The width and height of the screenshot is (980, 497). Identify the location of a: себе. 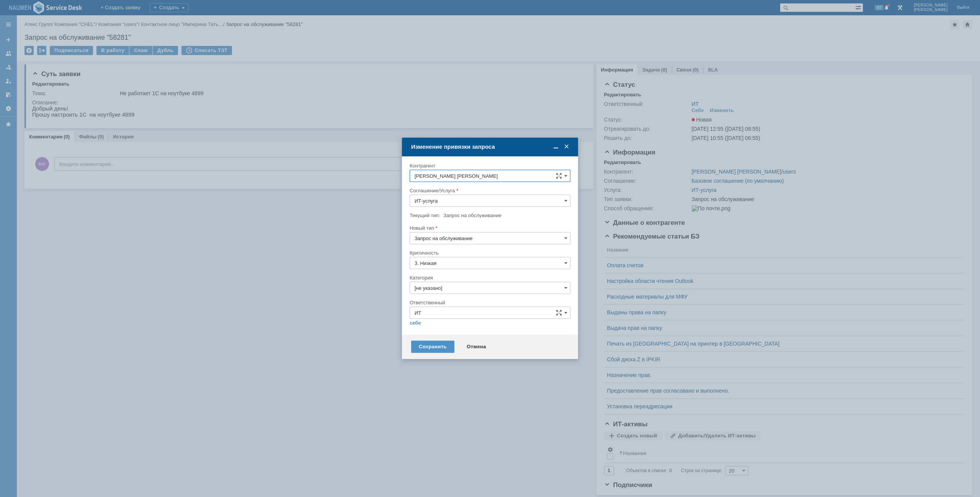
(415, 323).